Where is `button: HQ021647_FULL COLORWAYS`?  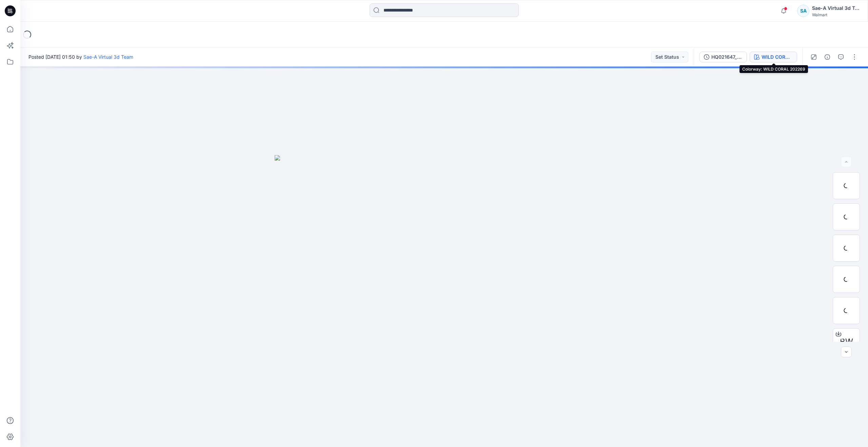
button: HQ021647_FULL COLORWAYS is located at coordinates (723, 57).